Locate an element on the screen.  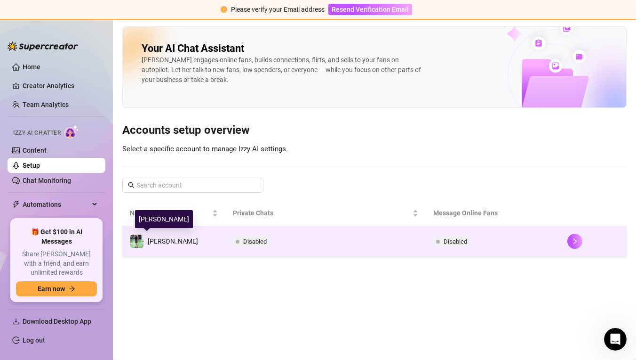
a: Creator Analytics is located at coordinates (60, 86).